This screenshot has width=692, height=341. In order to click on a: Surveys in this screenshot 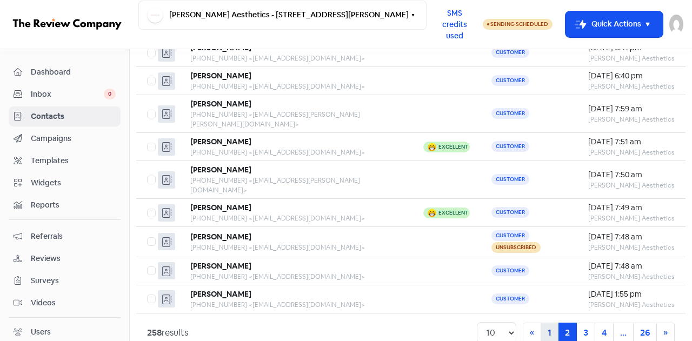, I will do `click(64, 280)`.